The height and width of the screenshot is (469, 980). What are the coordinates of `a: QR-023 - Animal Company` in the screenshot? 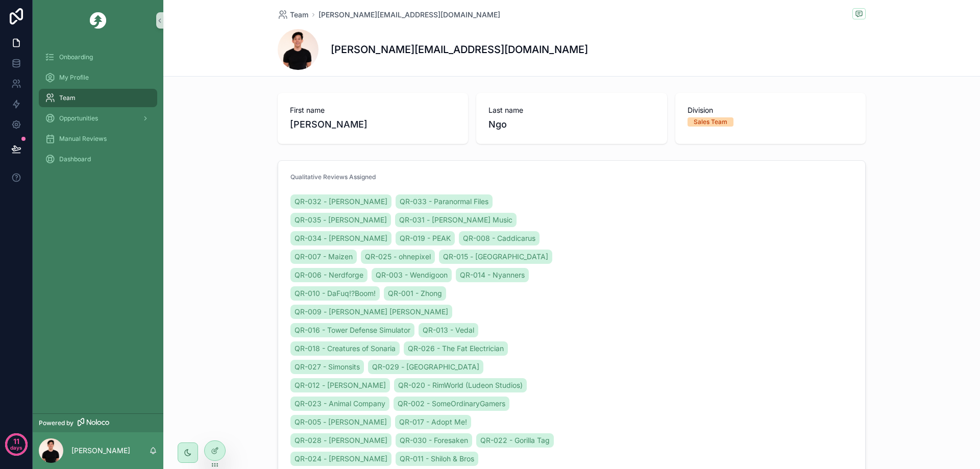 It's located at (340, 404).